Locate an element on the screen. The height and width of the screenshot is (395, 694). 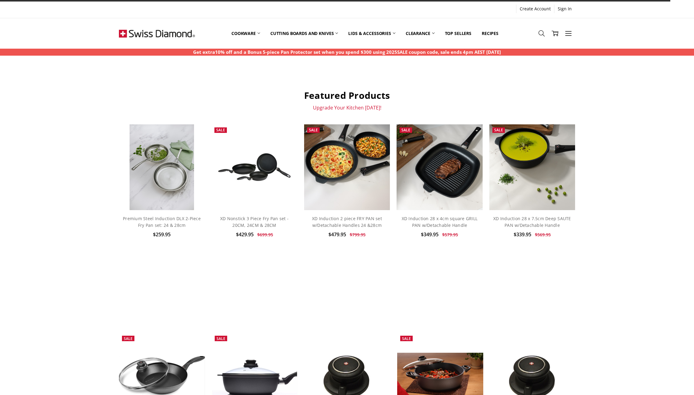
span: $569.95 is located at coordinates (543, 235).